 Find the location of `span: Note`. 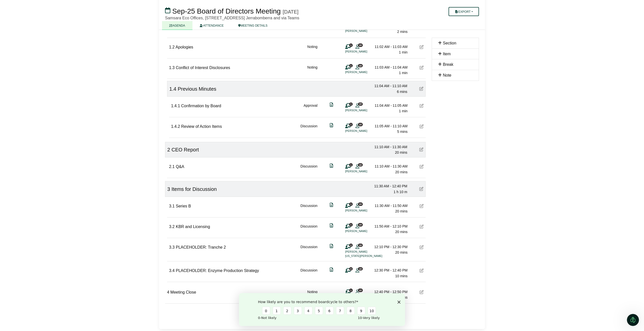

span: Note is located at coordinates (447, 75).